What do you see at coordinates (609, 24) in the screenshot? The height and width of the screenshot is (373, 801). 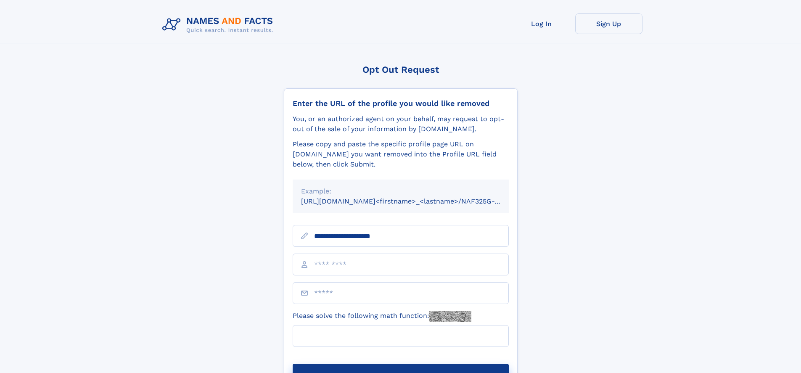 I see `a: Sign Up` at bounding box center [609, 24].